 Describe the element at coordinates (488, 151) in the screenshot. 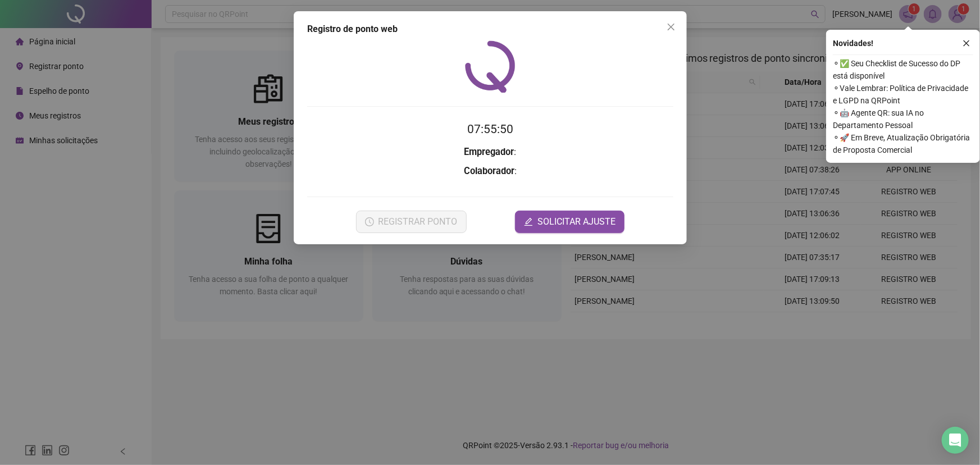

I see `strong: Empregador` at that location.